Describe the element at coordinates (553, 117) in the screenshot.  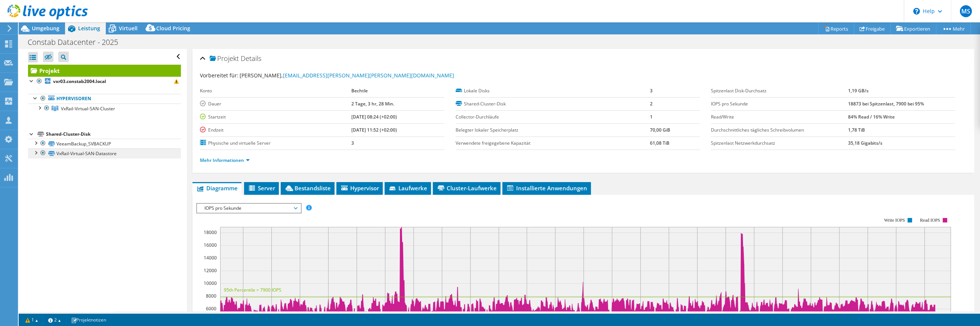
I see `label: Collector-Durchläufe` at that location.